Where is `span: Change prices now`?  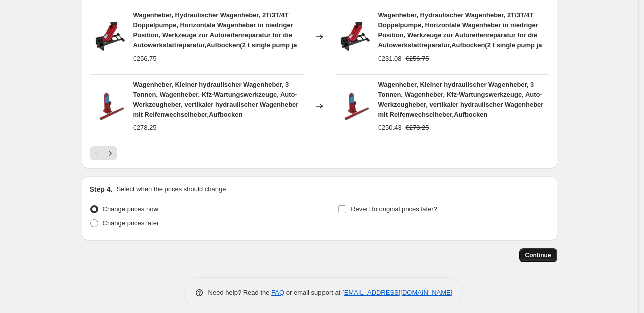
span: Change prices now is located at coordinates (131, 209).